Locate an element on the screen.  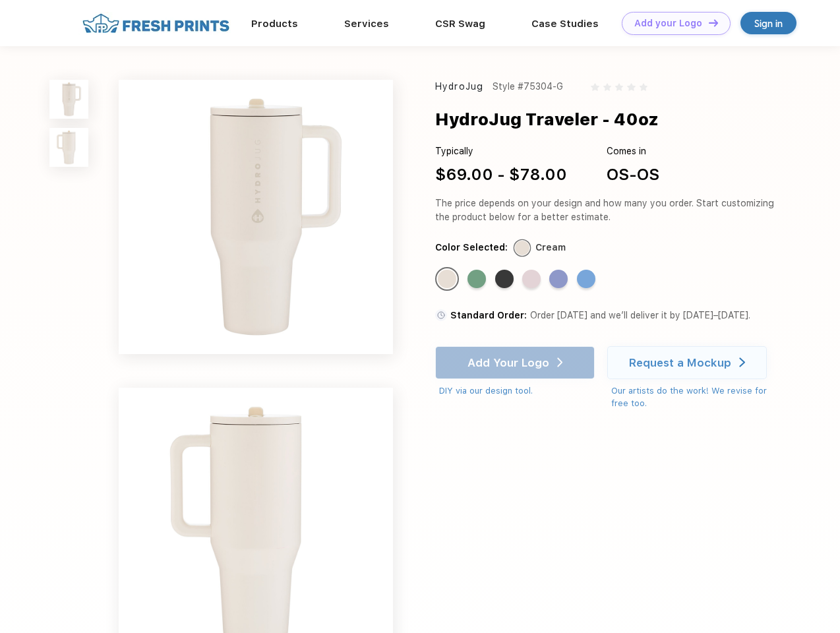
div: Sign in is located at coordinates (768, 23).